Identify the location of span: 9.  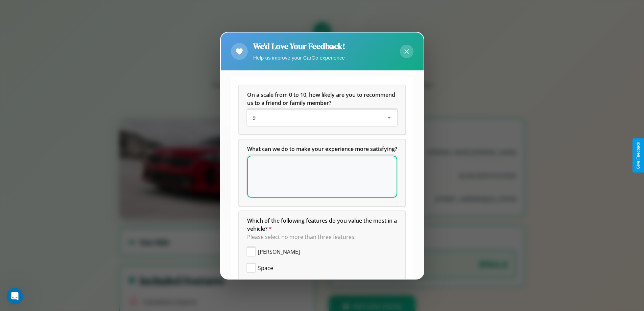
(254, 117).